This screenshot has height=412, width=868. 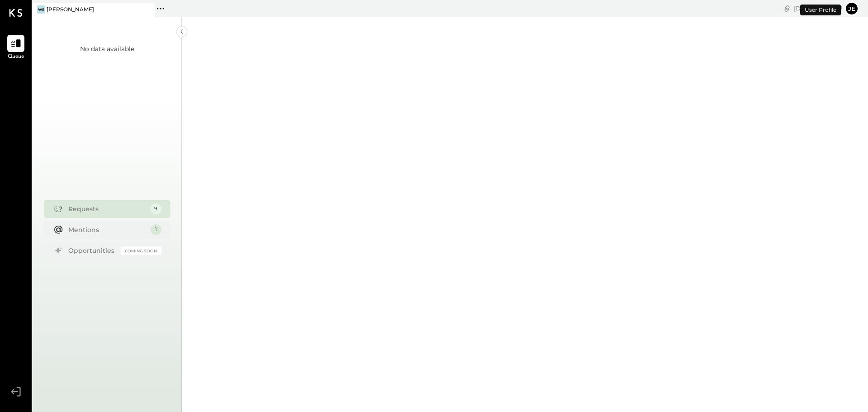 What do you see at coordinates (107, 209) in the screenshot?
I see `div: Requests` at bounding box center [107, 209].